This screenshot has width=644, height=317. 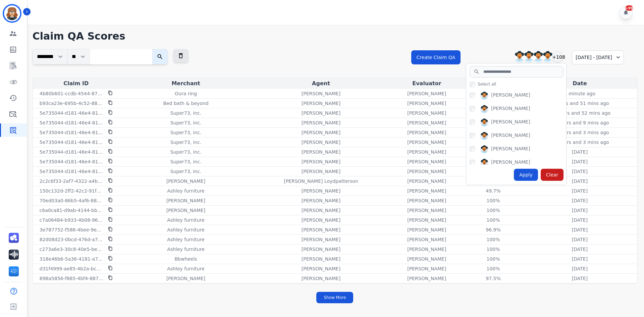 I want to click on div: Merchant, so click(x=186, y=83).